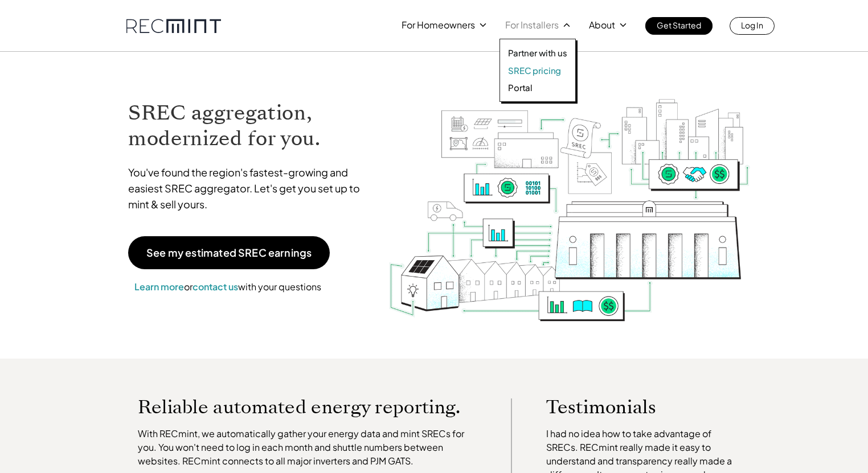 This screenshot has width=868, height=473. Describe the element at coordinates (678, 25) in the screenshot. I see `a: Get Started` at that location.